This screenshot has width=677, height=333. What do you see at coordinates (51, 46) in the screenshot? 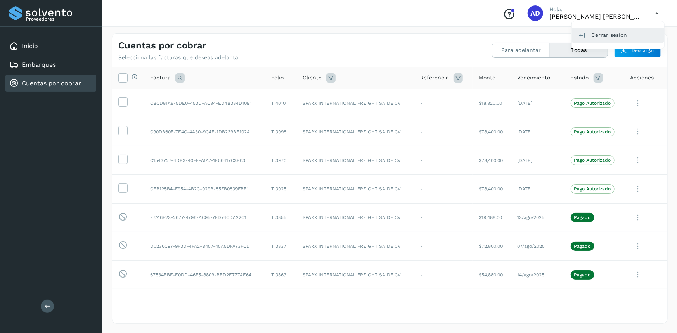
I see `div: Inicio` at bounding box center [51, 46].